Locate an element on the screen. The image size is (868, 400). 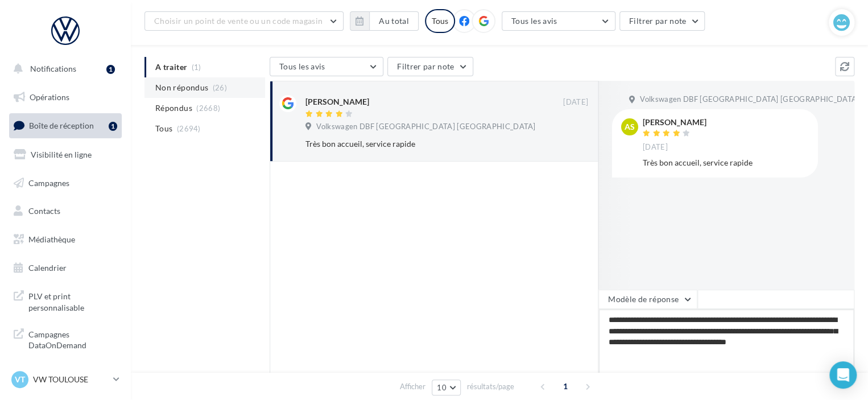
a: Visibilité en ligne is located at coordinates (66, 155).